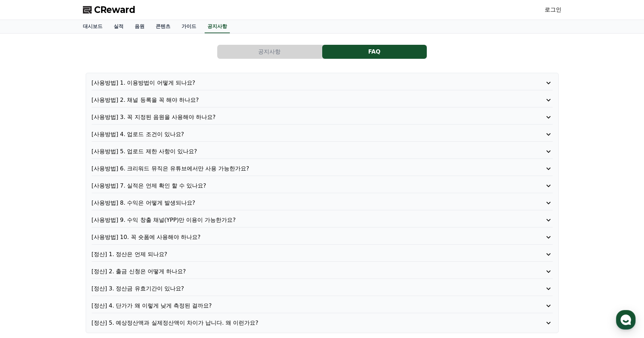 The image size is (644, 338). What do you see at coordinates (303, 220) in the screenshot?
I see `p: [사용방법] 9. 수익 창출 채널(YPP)만 이용이 가능한가요?` at bounding box center [303, 220].